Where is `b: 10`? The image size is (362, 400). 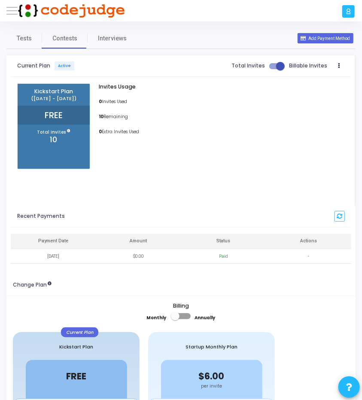
b: 10 is located at coordinates (101, 116).